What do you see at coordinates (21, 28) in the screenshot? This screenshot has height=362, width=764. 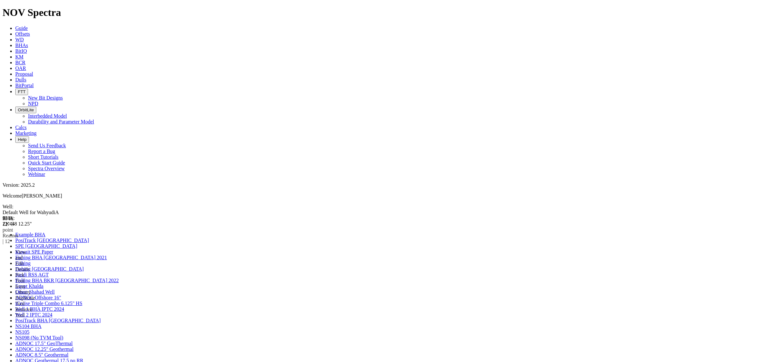 I see `span: Guide` at bounding box center [21, 28].